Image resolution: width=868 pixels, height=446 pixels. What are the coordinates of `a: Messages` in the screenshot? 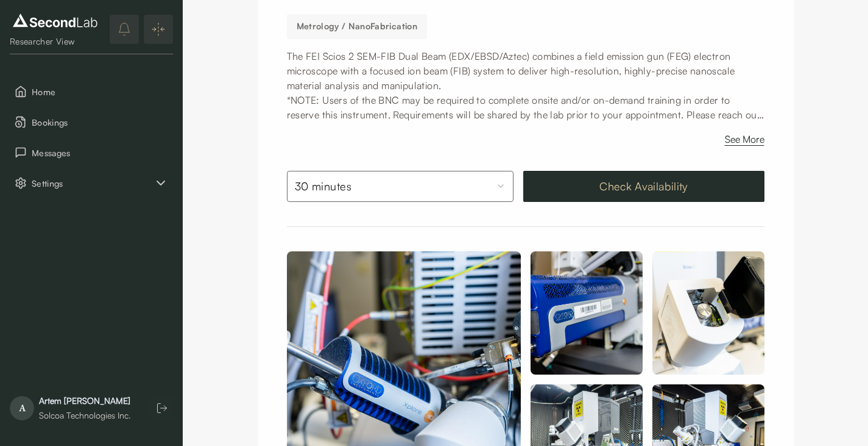 It's located at (91, 153).